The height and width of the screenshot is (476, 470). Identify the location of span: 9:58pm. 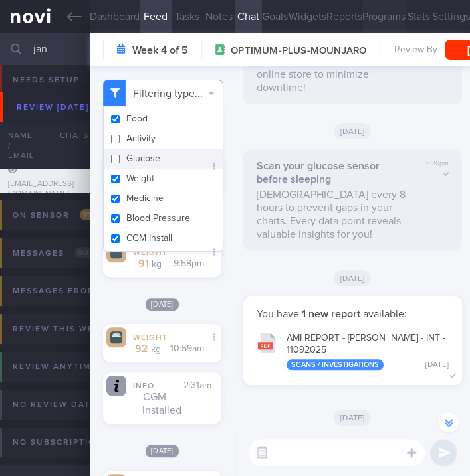
(189, 264).